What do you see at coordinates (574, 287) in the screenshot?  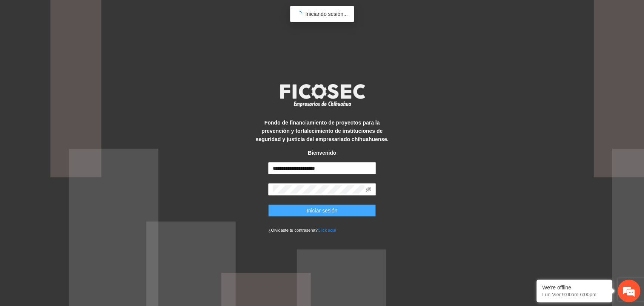 I see `div: We're offline` at bounding box center [574, 287].